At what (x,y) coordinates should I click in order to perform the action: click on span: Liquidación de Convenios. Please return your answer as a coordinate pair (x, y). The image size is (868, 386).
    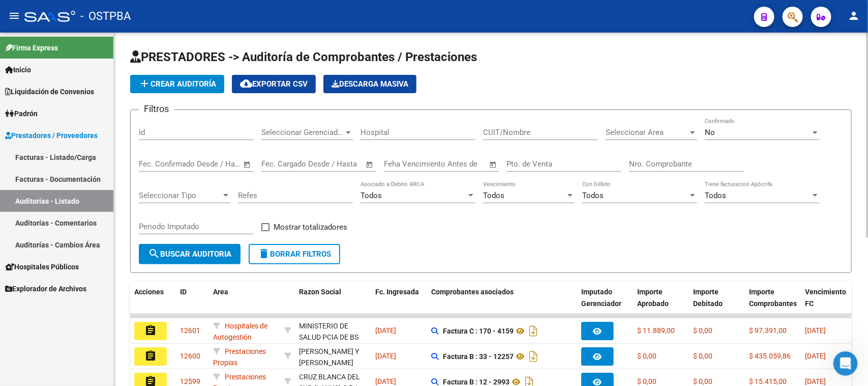
    Looking at the image, I should click on (50, 92).